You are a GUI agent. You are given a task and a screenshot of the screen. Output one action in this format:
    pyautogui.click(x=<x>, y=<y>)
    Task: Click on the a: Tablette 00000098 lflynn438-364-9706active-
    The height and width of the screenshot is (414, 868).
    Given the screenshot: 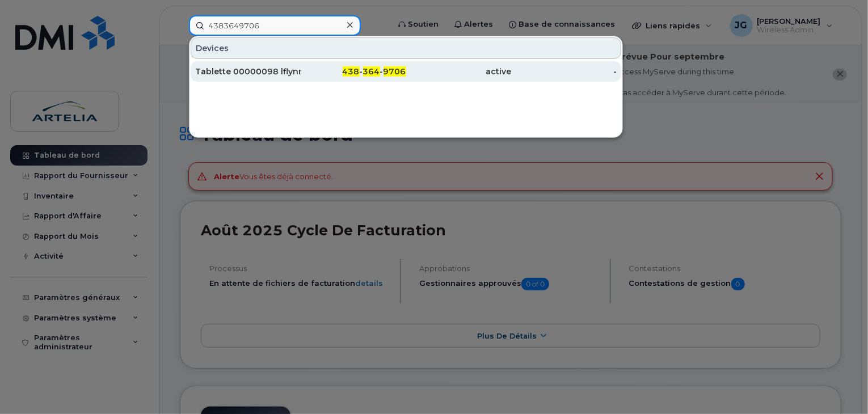 What is the action you would take?
    pyautogui.click(x=406, y=71)
    